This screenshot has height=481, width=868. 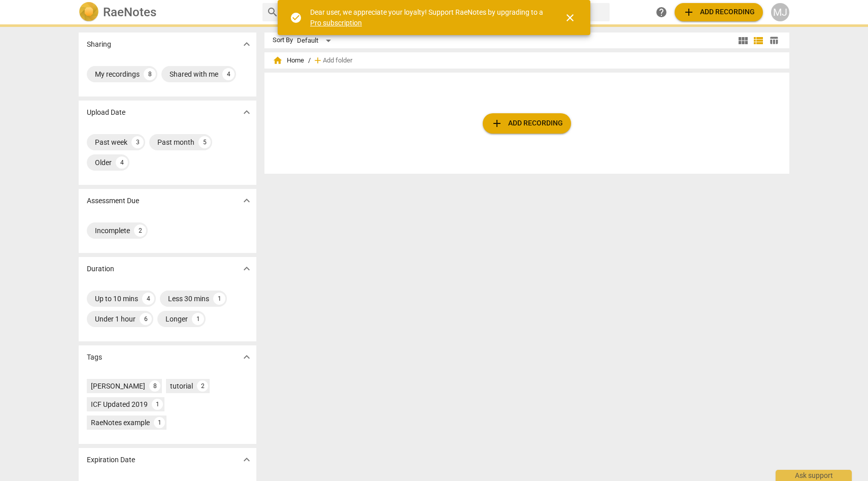 What do you see at coordinates (661, 13) in the screenshot?
I see `a: Help` at bounding box center [661, 13].